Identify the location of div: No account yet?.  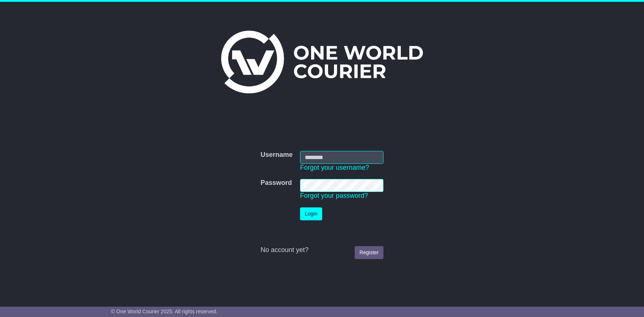
(322, 250).